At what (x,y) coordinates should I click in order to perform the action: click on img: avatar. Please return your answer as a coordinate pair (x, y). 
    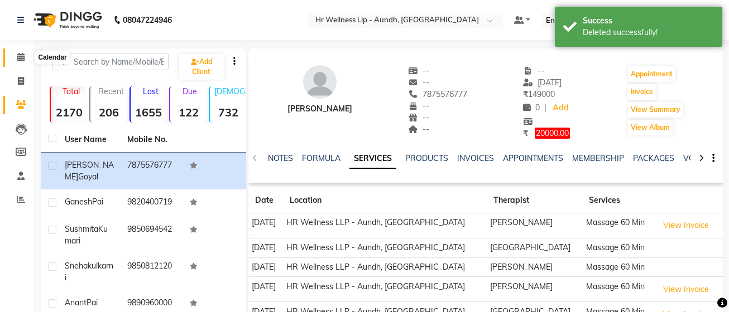
    Looking at the image, I should click on (320, 82).